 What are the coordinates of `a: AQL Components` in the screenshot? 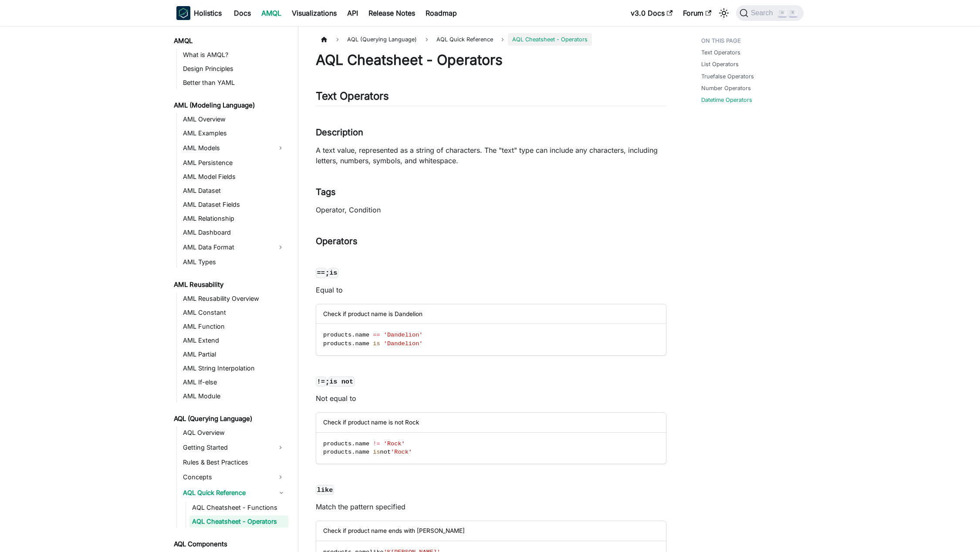 It's located at (230, 544).